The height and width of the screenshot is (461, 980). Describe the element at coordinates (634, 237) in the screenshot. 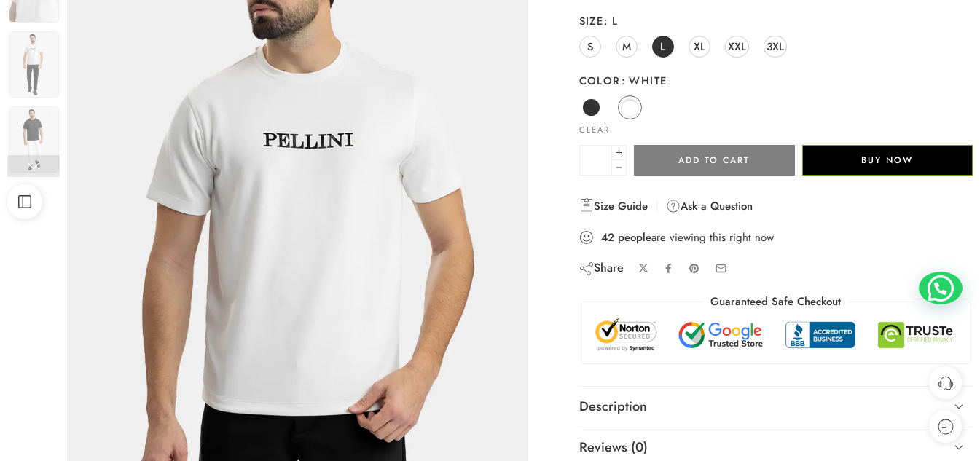

I see `strong: people` at that location.